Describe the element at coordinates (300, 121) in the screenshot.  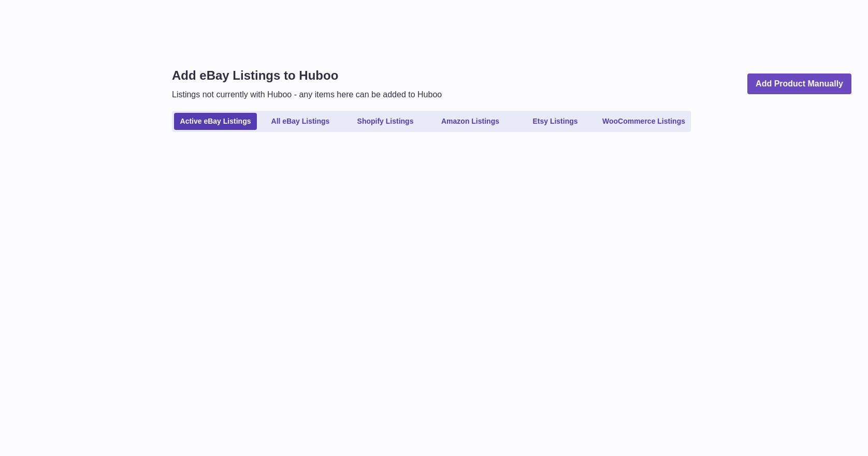
I see `a: All eBay Listings` at that location.